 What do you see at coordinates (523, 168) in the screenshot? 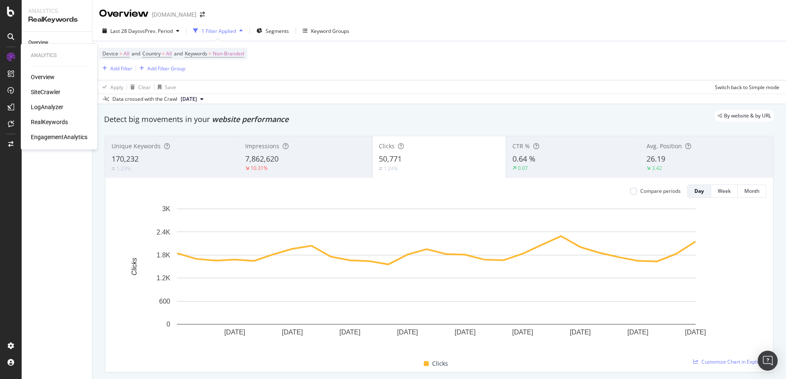
I see `div: 0.07` at bounding box center [523, 168].